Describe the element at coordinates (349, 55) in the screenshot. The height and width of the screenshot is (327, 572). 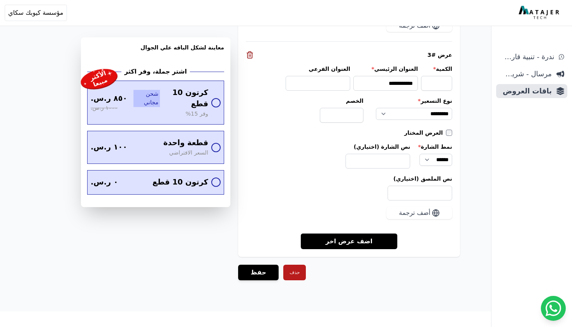
I see `div: عرض #3` at that location.